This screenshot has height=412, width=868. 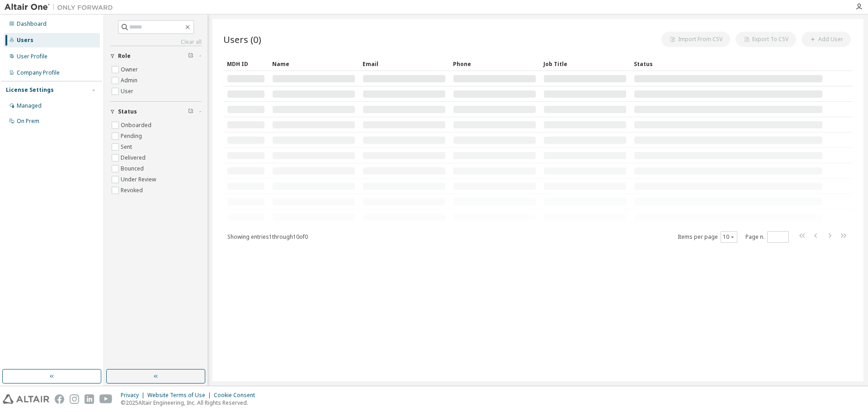 What do you see at coordinates (25, 40) in the screenshot?
I see `div: Users` at bounding box center [25, 40].